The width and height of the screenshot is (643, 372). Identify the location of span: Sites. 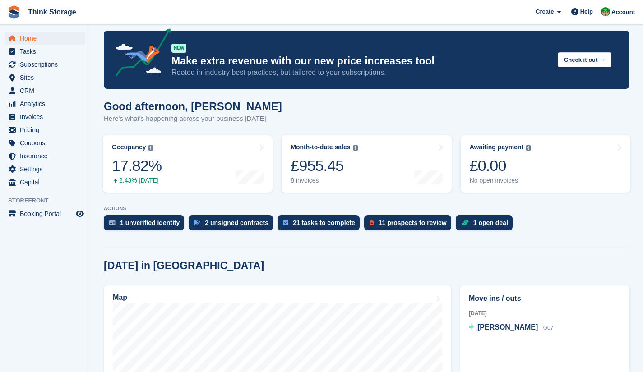
(47, 78).